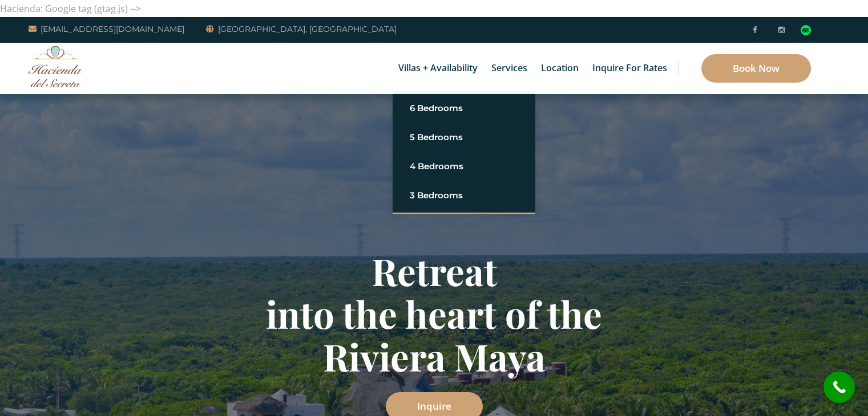 The width and height of the screenshot is (868, 416). Describe the element at coordinates (756, 69) in the screenshot. I see `a: Book Now` at that location.